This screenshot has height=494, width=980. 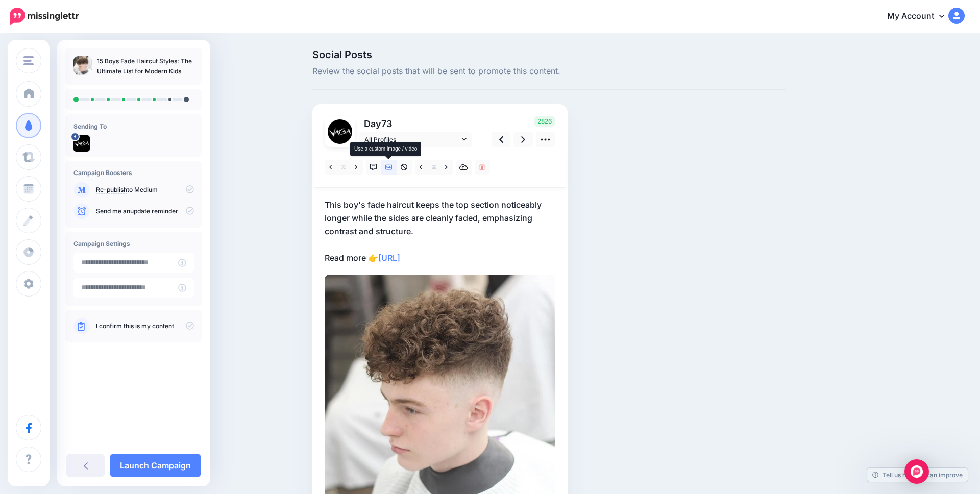 What do you see at coordinates (545, 122) in the screenshot?
I see `span: 2826` at bounding box center [545, 122].